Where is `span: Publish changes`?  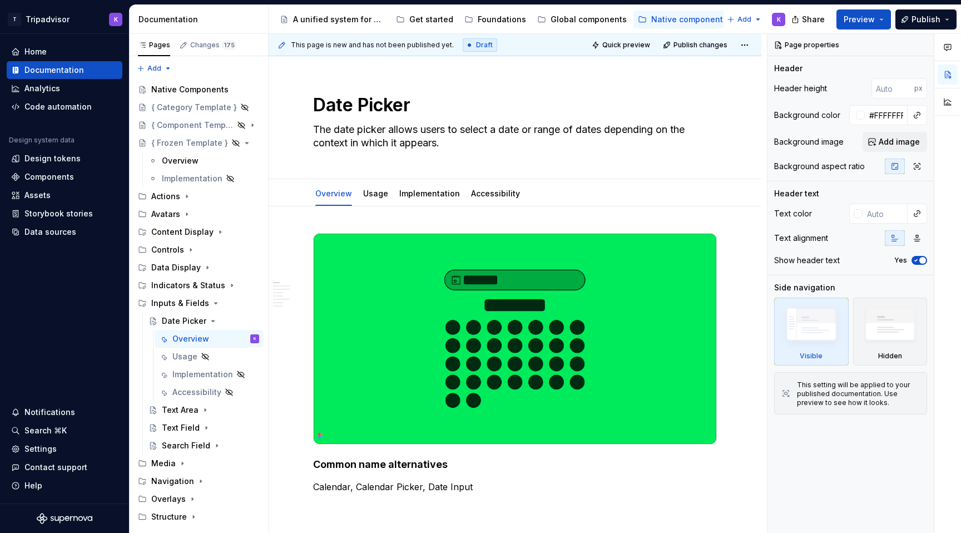 span: Publish changes is located at coordinates (700, 45).